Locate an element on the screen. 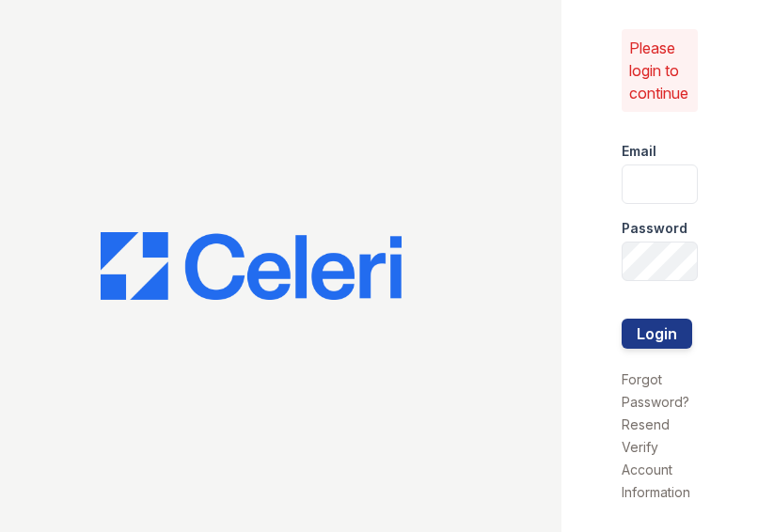 The width and height of the screenshot is (758, 532). a: Forgot Password? is located at coordinates (655, 390).